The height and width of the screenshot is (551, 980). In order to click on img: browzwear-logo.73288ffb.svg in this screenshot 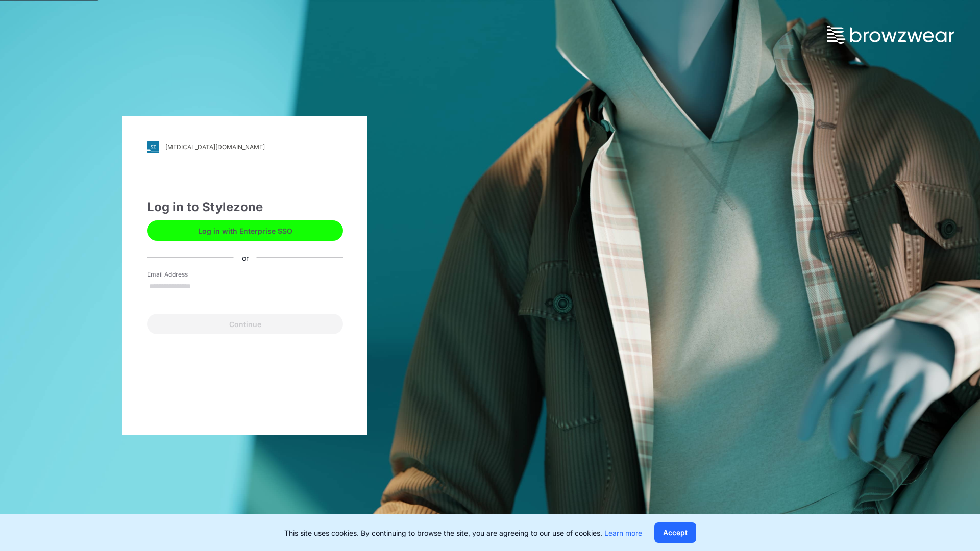, I will do `click(891, 34)`.